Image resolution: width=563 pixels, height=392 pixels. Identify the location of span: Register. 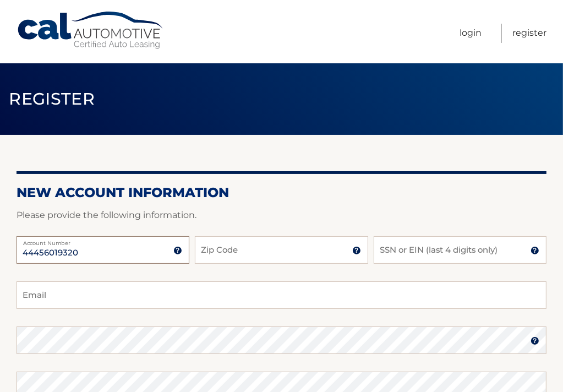
(53, 99).